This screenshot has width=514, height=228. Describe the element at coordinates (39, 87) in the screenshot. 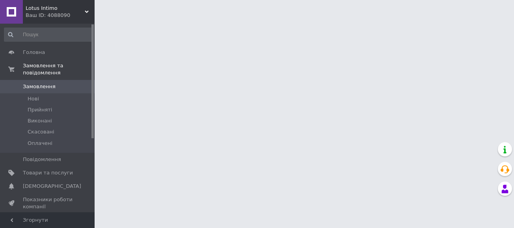

I see `span: Замовлення` at that location.